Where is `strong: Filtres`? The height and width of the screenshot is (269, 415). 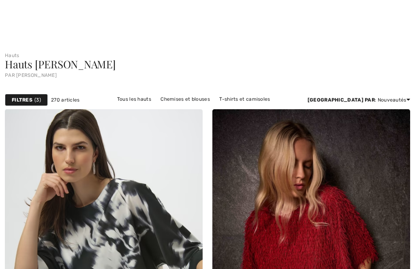 strong: Filtres is located at coordinates (22, 100).